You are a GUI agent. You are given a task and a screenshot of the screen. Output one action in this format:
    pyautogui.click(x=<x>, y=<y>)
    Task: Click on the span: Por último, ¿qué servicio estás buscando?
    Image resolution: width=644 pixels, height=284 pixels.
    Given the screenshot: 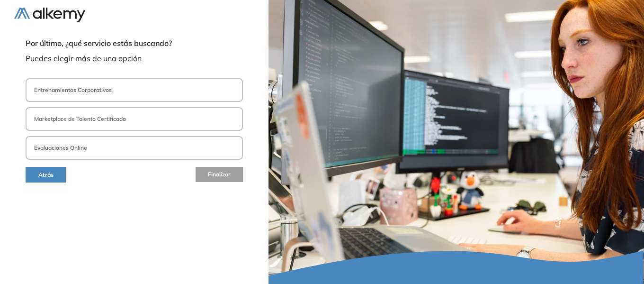 What is the action you would take?
    pyautogui.click(x=134, y=43)
    